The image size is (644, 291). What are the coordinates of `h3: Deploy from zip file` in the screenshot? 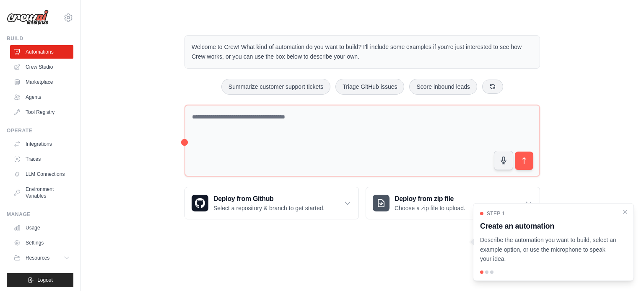 It's located at (430, 199).